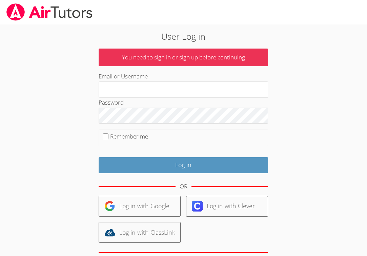 The width and height of the screenshot is (367, 256). Describe the element at coordinates (129, 136) in the screenshot. I see `label: Remember me` at that location.